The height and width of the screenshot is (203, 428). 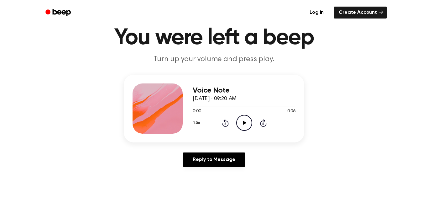 I want to click on a: Beep, so click(x=59, y=13).